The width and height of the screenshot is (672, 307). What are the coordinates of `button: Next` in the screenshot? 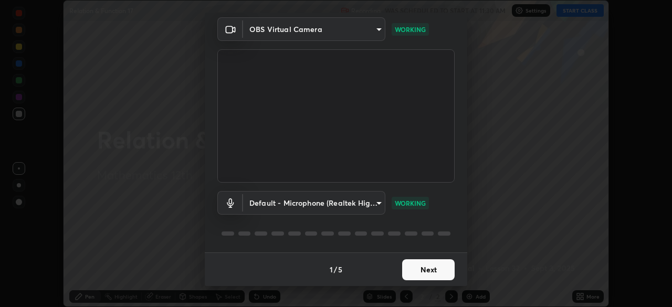 It's located at (428, 270).